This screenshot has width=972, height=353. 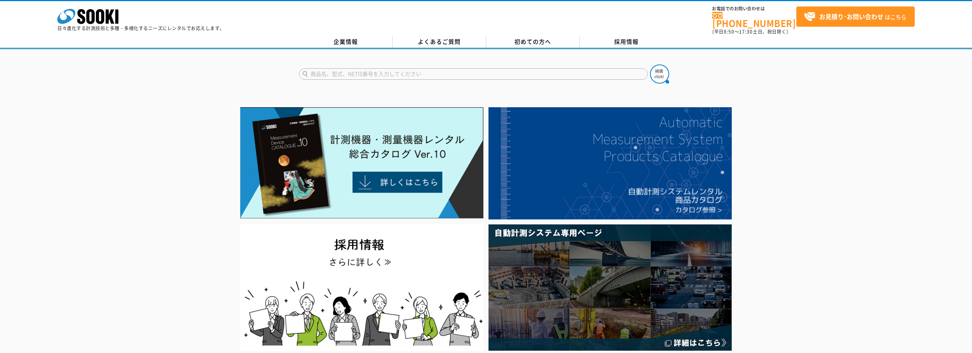 I want to click on img: btn_search.png, so click(x=660, y=74).